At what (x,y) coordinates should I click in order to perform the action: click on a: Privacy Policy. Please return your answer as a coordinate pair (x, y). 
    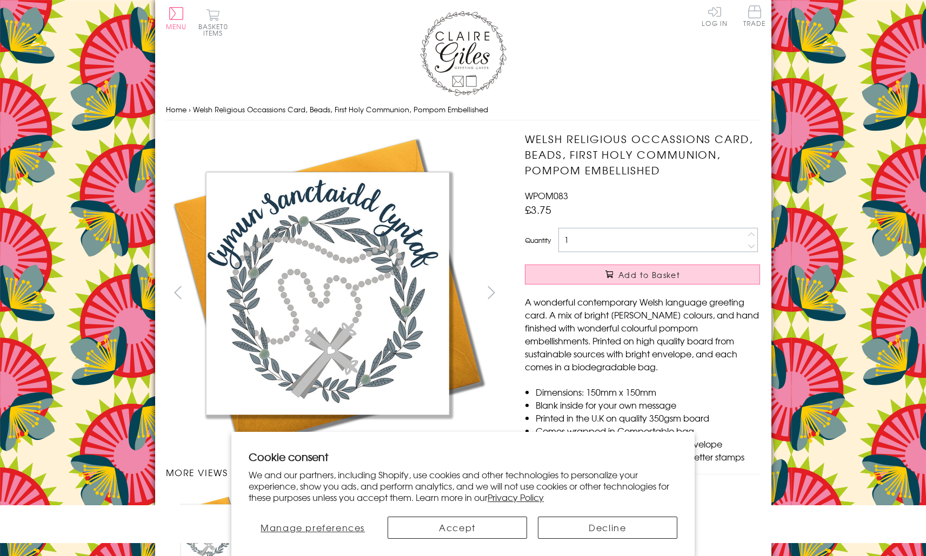
    Looking at the image, I should click on (515, 498).